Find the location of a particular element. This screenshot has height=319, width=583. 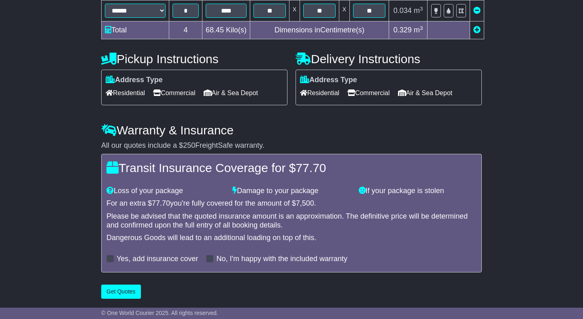

div: All our quotes include a $ FreightSafe warranty. is located at coordinates (291, 146).